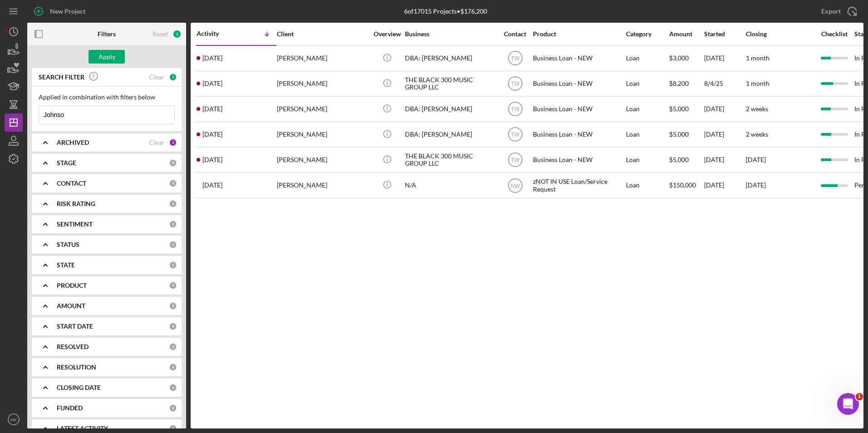 The image size is (868, 433). I want to click on button: Export, so click(838, 11).